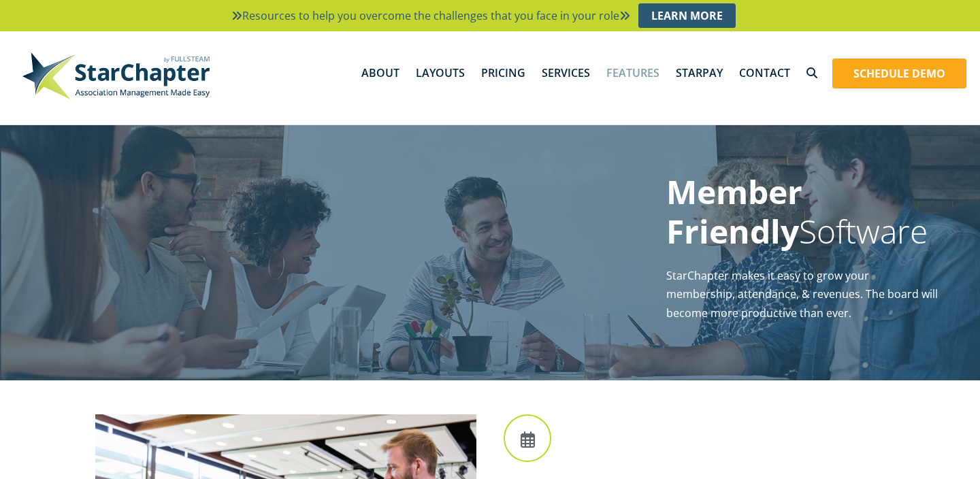 The height and width of the screenshot is (479, 980). I want to click on a: Features, so click(633, 73).